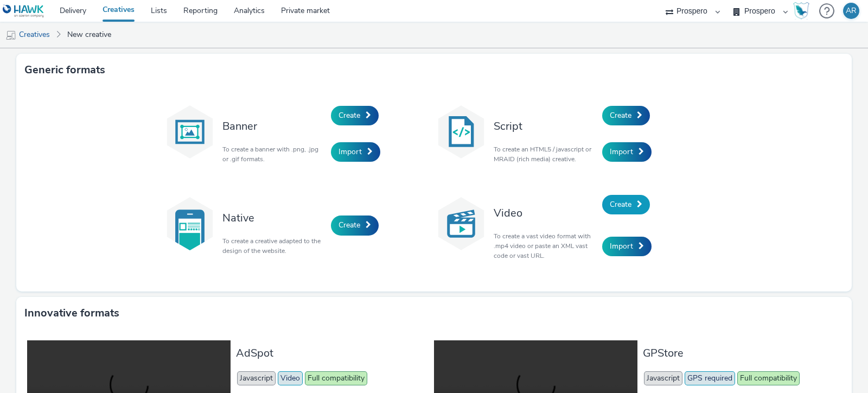  Describe the element at coordinates (801, 11) in the screenshot. I see `div: Hawk Academy` at that location.